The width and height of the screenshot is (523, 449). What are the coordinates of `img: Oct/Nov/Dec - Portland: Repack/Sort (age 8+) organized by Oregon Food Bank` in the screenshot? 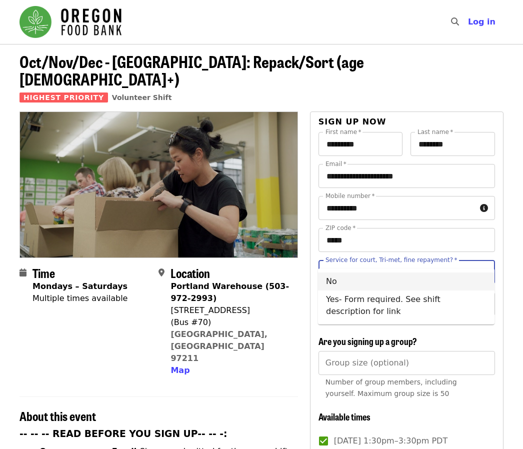 It's located at (159, 185).